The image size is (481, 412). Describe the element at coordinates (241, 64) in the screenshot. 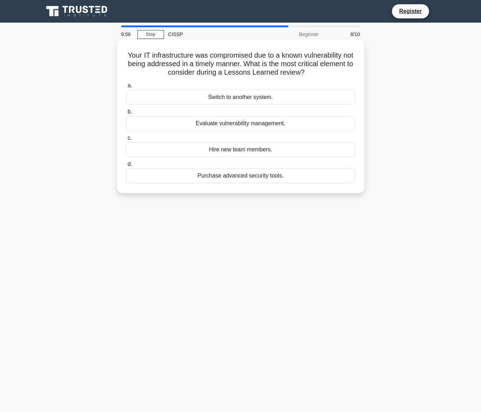

I see `h5: Your IT infrastructure was compromised due to a known vulnerability not being addressed in a time...` at that location.